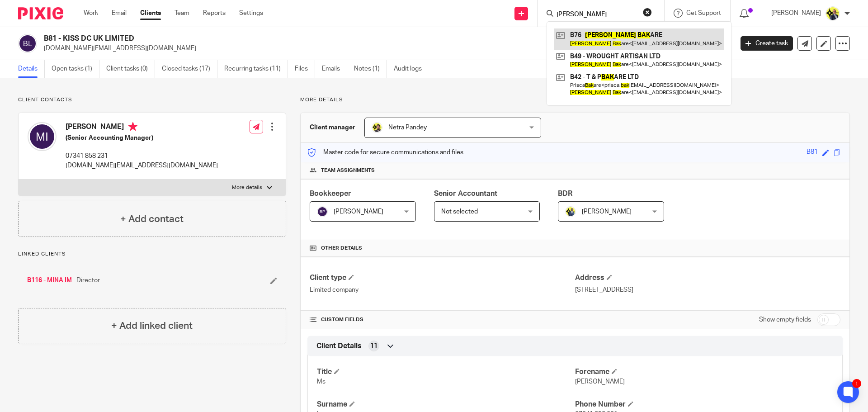  Describe the element at coordinates (442, 320) in the screenshot. I see `h4: CUSTOM FIELDS` at that location.